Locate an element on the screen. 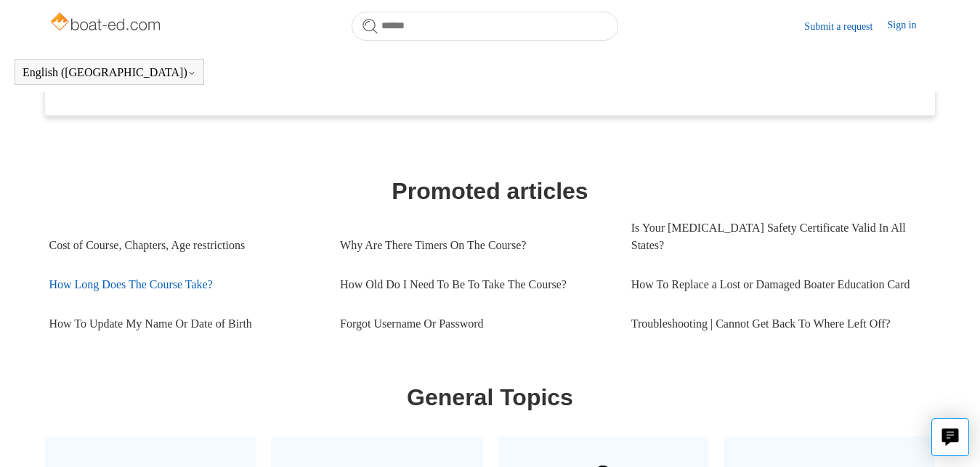 The height and width of the screenshot is (467, 980). div: Live chat is located at coordinates (951, 437).